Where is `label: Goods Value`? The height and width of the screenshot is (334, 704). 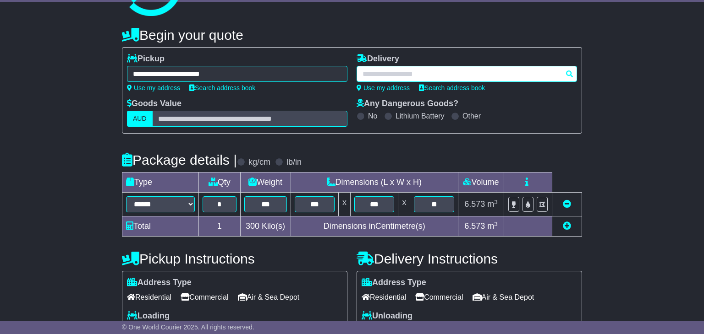 label: Goods Value is located at coordinates (154, 104).